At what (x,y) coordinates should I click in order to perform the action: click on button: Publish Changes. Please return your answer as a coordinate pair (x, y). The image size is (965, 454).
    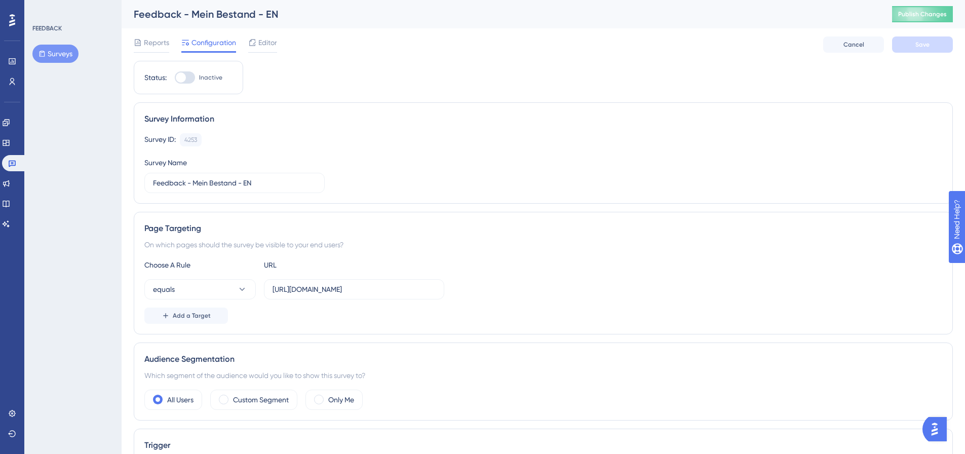
    Looking at the image, I should click on (923, 14).